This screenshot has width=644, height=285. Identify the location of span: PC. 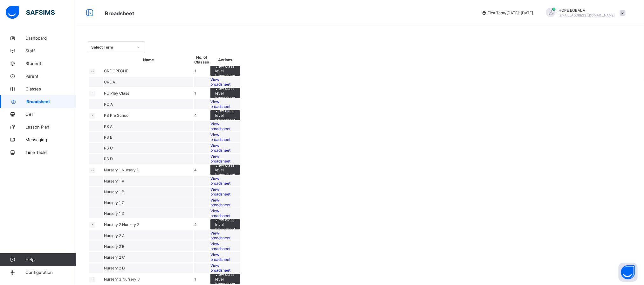
(107, 93).